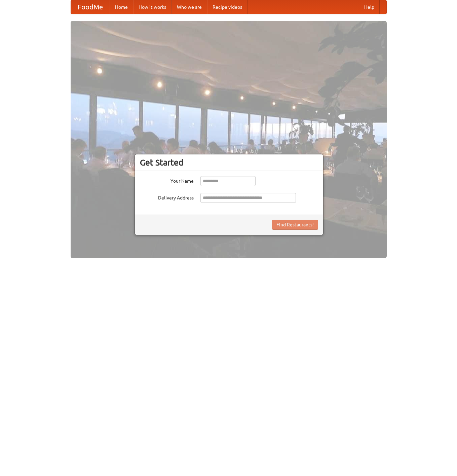  I want to click on a: Who we are, so click(189, 7).